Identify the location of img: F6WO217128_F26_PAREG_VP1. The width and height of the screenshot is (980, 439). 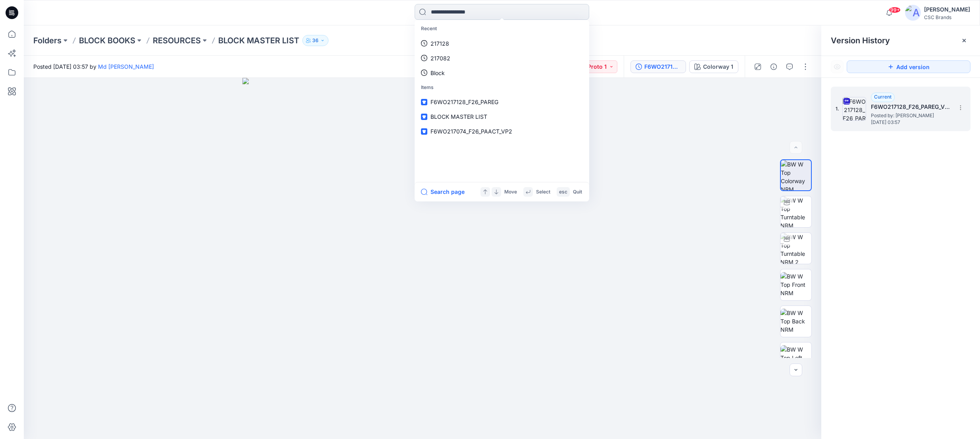
(854, 109).